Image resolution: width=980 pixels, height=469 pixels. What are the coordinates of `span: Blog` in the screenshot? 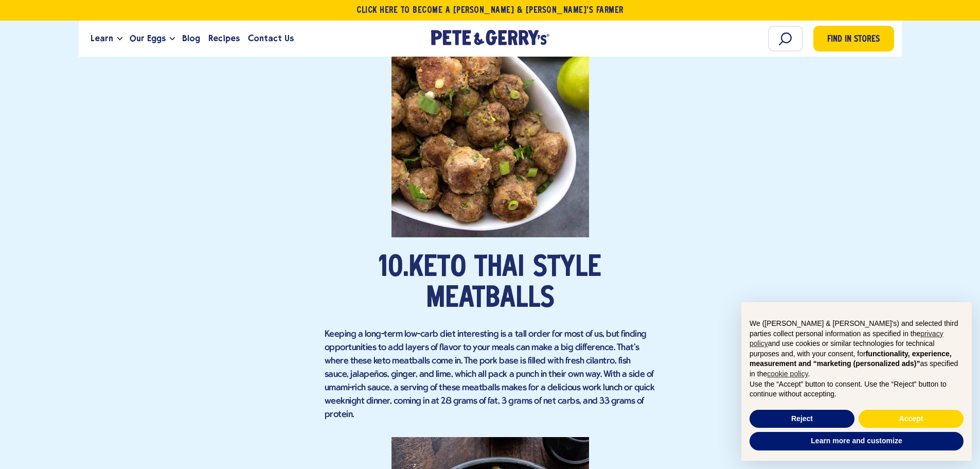 It's located at (191, 38).